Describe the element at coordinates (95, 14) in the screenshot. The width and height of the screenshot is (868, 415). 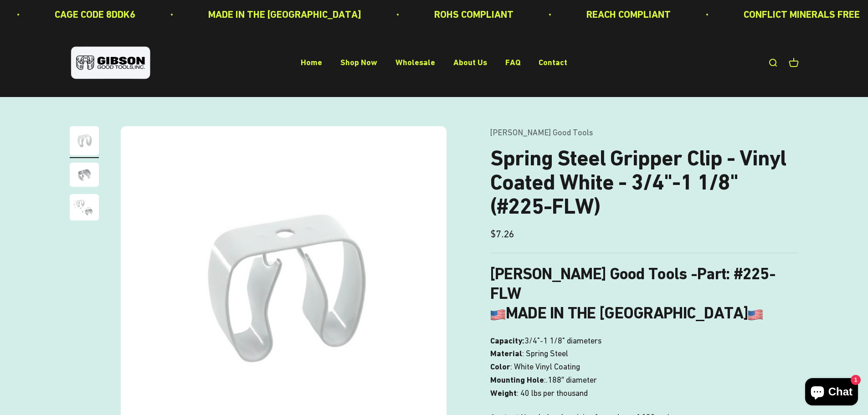
I see `p: CAGE CODE 8DDK6` at that location.